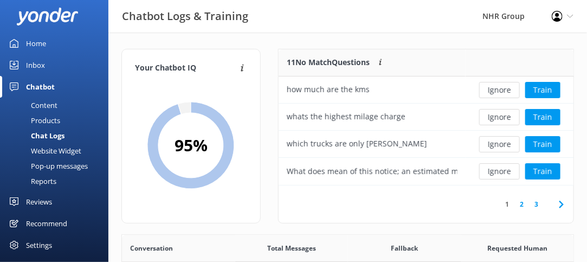 This screenshot has width=587, height=262. I want to click on a: 1, so click(507, 204).